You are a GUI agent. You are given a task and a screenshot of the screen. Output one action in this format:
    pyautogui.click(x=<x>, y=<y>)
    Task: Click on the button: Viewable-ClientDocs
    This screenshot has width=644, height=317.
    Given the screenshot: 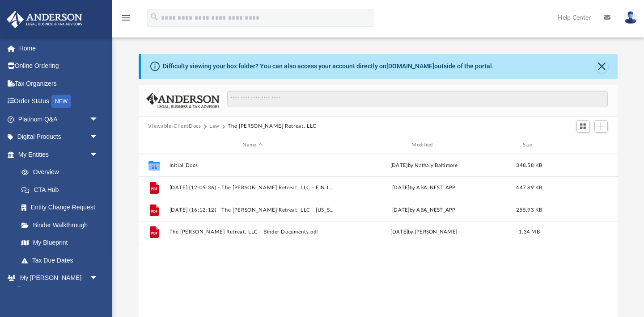 What is the action you would take?
    pyautogui.click(x=174, y=127)
    